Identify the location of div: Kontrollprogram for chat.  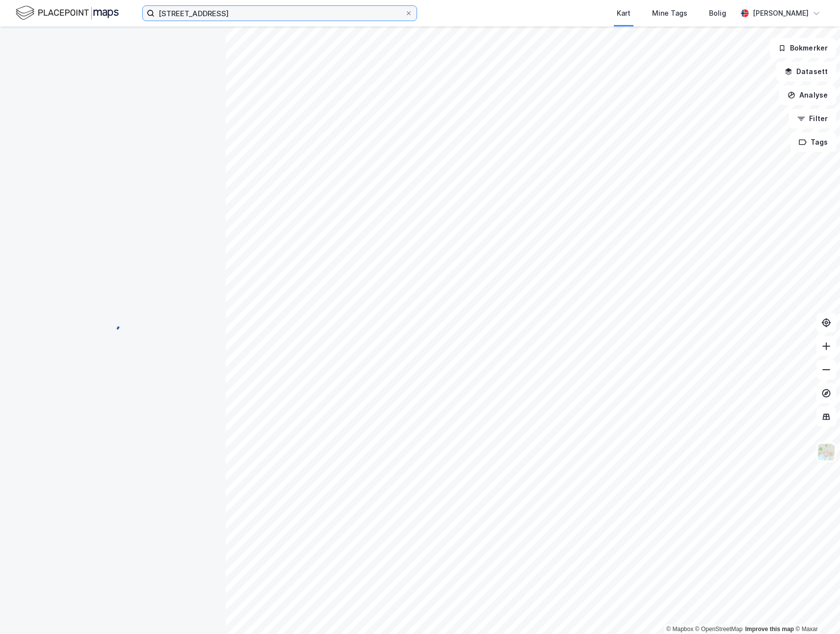
(815, 611).